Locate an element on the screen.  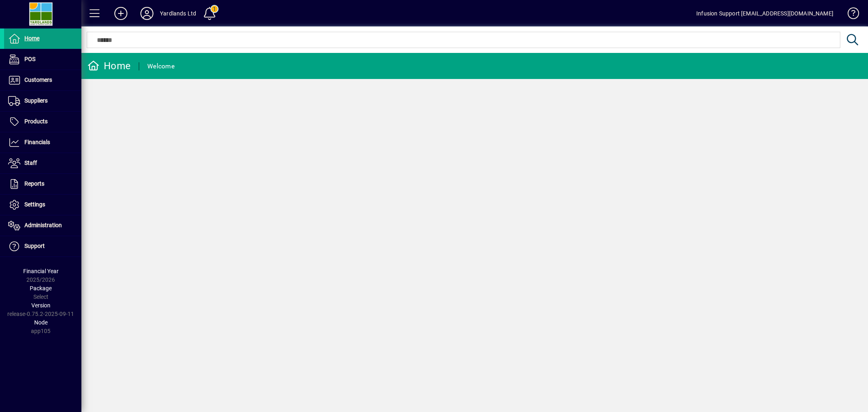
a: Knowledge Base is located at coordinates (849, 15).